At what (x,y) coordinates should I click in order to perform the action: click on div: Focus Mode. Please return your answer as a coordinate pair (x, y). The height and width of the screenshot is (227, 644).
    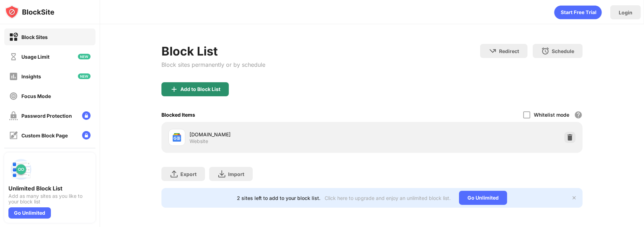
    Looking at the image, I should click on (36, 96).